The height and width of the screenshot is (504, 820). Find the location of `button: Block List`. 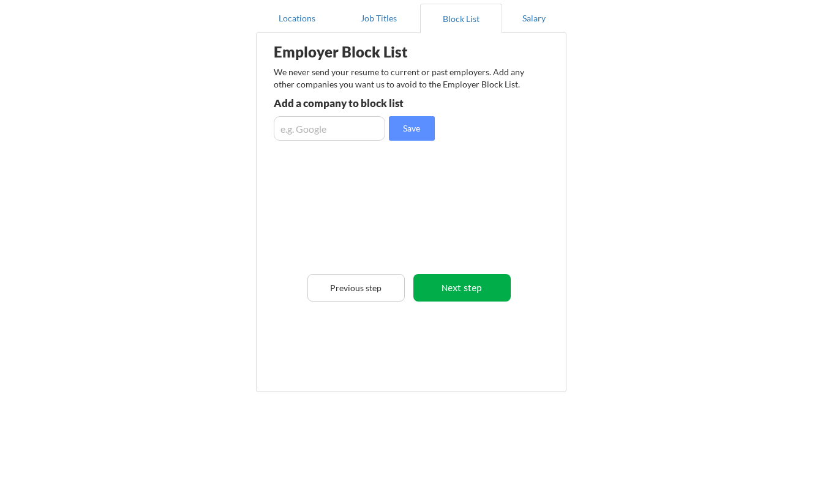

button: Block List is located at coordinates (461, 18).